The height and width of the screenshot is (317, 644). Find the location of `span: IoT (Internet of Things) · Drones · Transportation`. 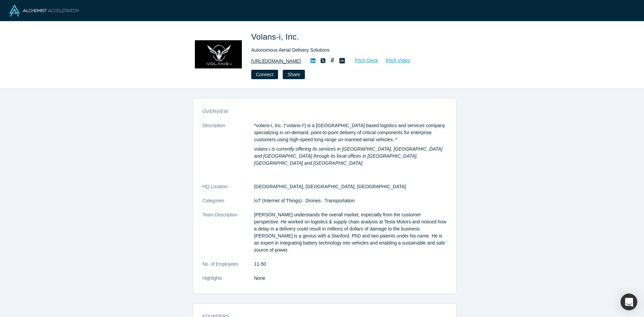

span: IoT (Internet of Things) · Drones · Transportation is located at coordinates (304, 200).